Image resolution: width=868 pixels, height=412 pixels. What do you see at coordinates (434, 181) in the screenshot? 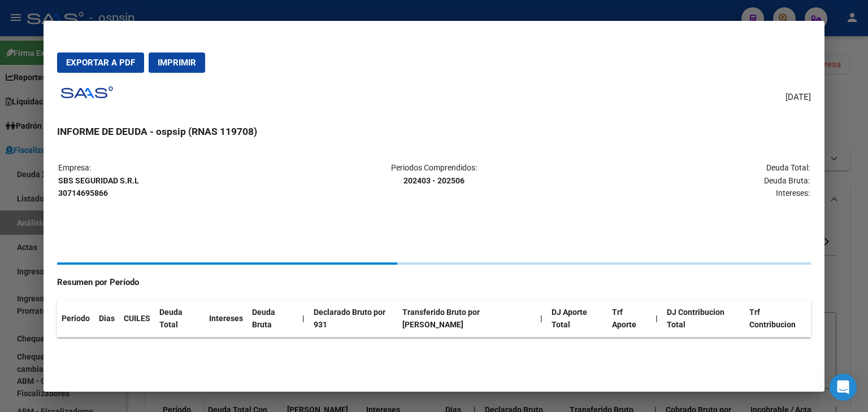
I see `strong: 202403 - 202506` at bounding box center [434, 181].